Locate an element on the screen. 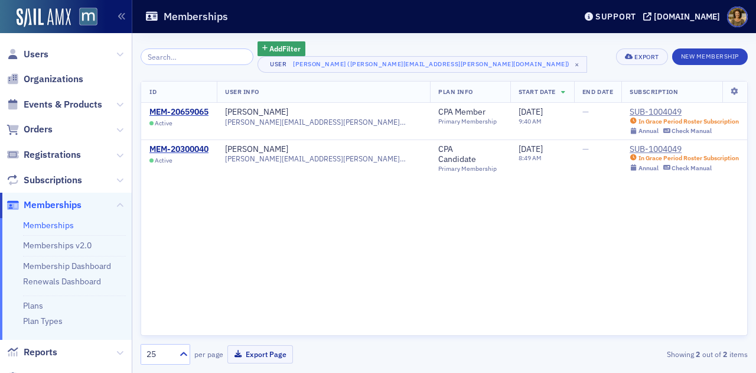 Image resolution: width=756 pixels, height=373 pixels. button: Export Page is located at coordinates (260, 354).